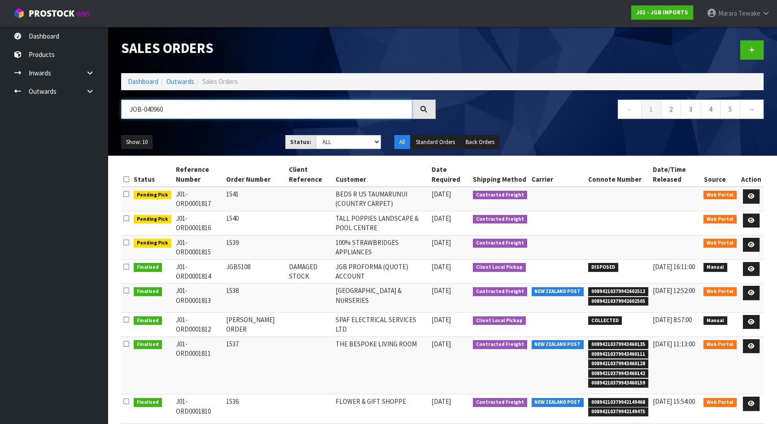  I want to click on th: Client Reference, so click(310, 175).